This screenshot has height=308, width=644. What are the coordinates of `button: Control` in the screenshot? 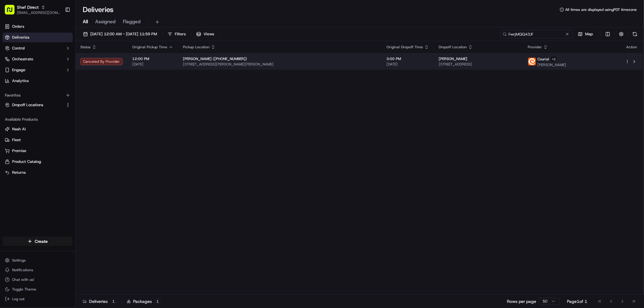 It's located at (38, 48).